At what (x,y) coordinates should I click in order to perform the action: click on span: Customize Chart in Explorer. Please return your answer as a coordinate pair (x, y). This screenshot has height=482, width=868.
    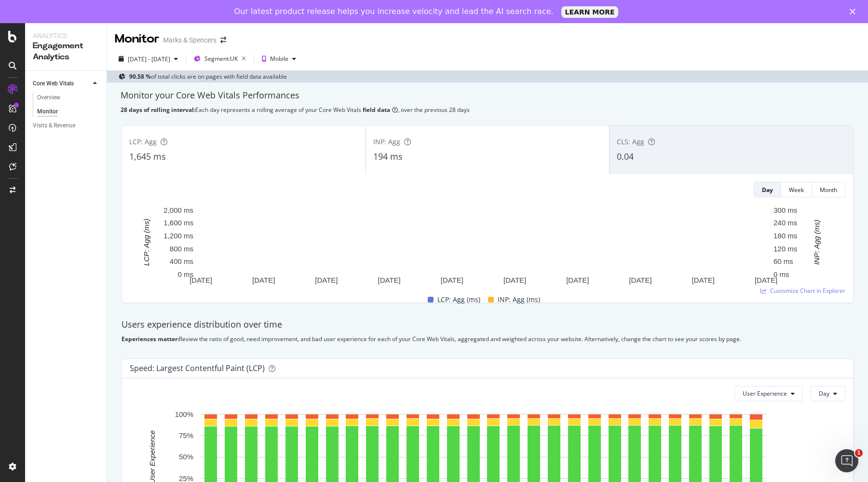
    Looking at the image, I should click on (807, 290).